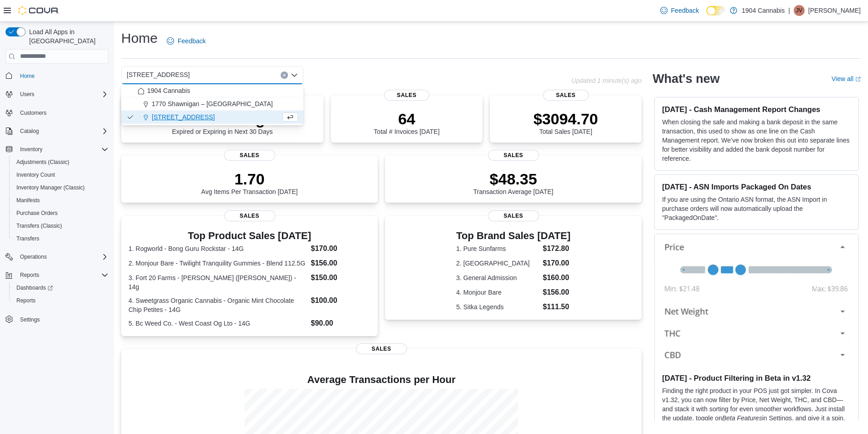 Image resolution: width=868 pixels, height=434 pixels. Describe the element at coordinates (218, 263) in the screenshot. I see `dt: 2. Monjour Bare - Twilight Tranquility Gummies - Blend 112.5G` at that location.